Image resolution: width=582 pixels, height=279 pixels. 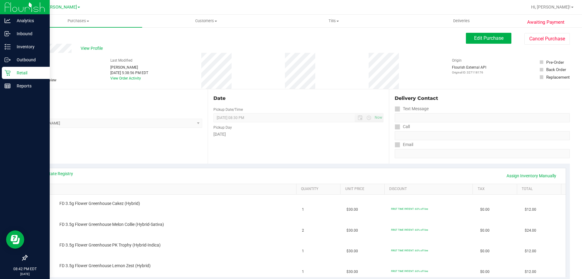 What do you see at coordinates (8, 60) in the screenshot?
I see `inline-svg: Outbound` at bounding box center [8, 60].